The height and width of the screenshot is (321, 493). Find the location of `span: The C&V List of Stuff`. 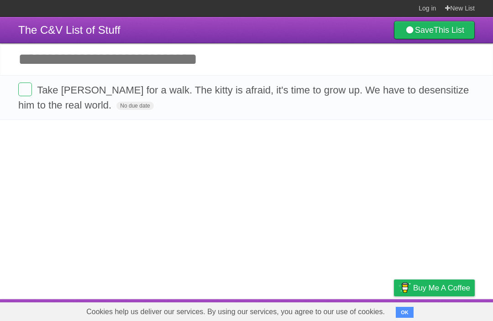

span: The C&V List of Stuff is located at coordinates (69, 30).